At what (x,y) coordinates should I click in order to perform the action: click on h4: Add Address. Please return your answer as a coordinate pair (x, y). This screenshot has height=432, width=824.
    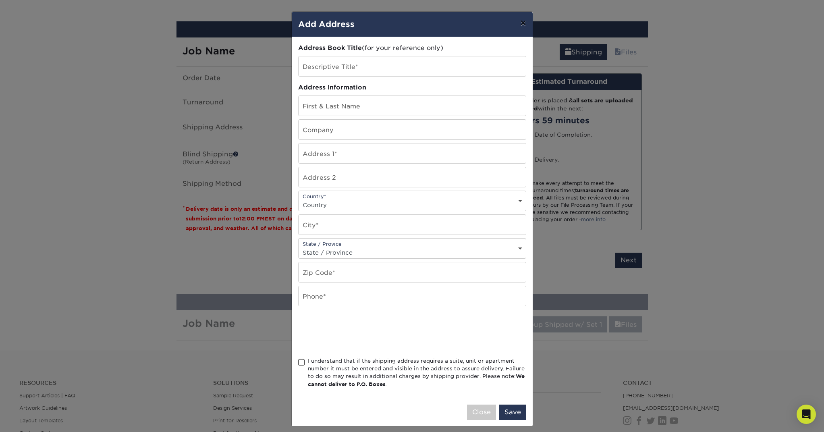
    Looking at the image, I should click on (412, 24).